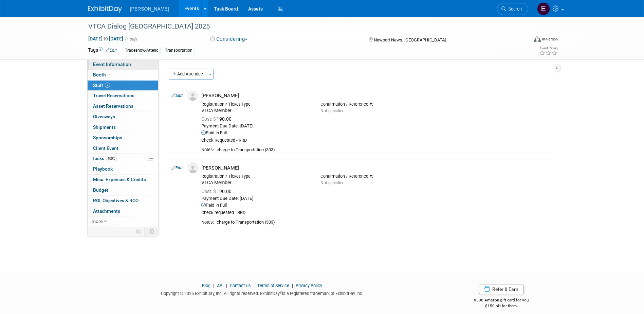 This screenshot has height=314, width=644. I want to click on div: In-Person, so click(550, 39).